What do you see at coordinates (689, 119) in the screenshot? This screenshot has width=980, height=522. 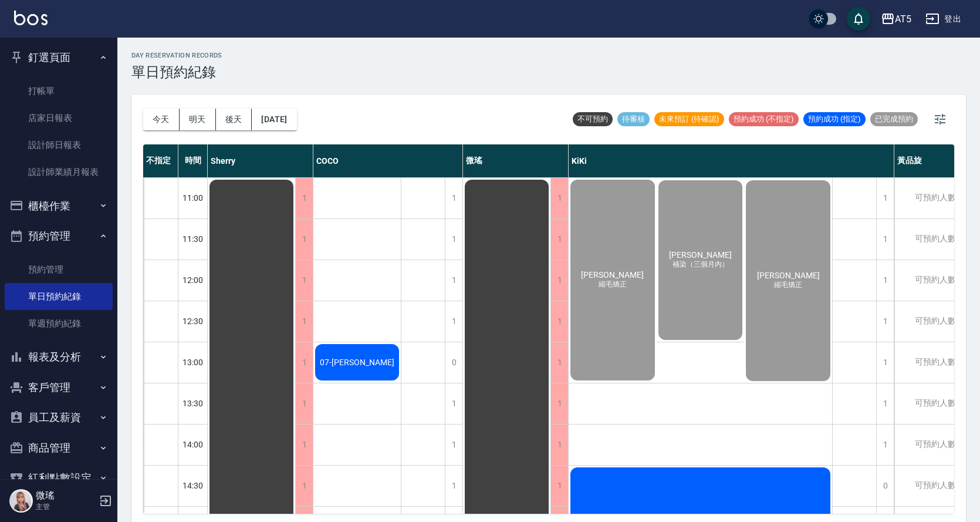 I see `span: 未來預訂 (待確認)` at bounding box center [689, 119].